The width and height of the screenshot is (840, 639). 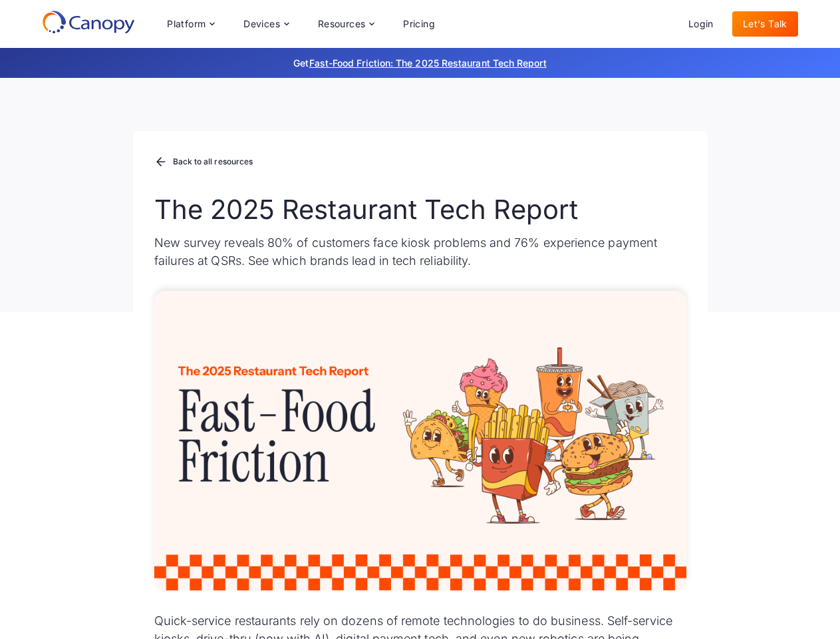 What do you see at coordinates (764, 24) in the screenshot?
I see `a: Let's Talk` at bounding box center [764, 24].